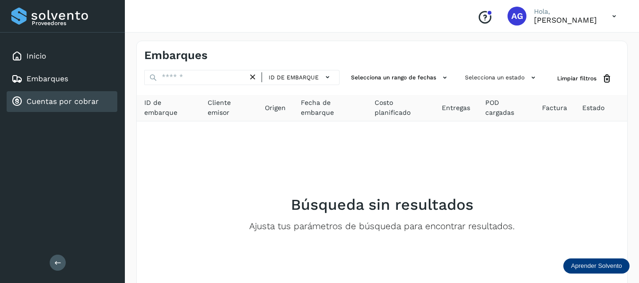  I want to click on a: Inicio, so click(36, 56).